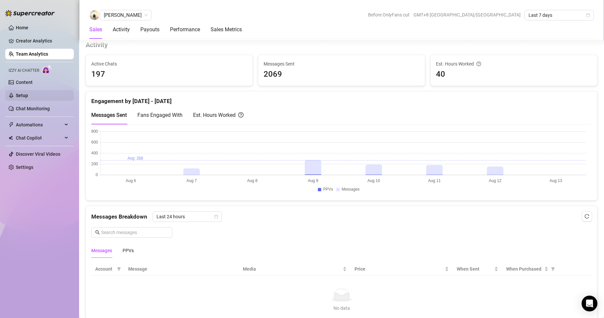 This screenshot has width=604, height=318. I want to click on div: Activity, so click(121, 30).